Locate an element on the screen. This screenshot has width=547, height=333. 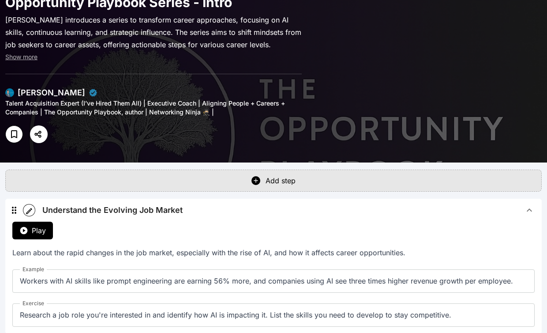
div: Add step is located at coordinates (281, 180).